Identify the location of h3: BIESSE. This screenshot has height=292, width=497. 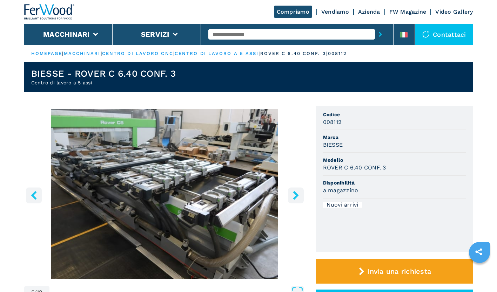
(333, 145).